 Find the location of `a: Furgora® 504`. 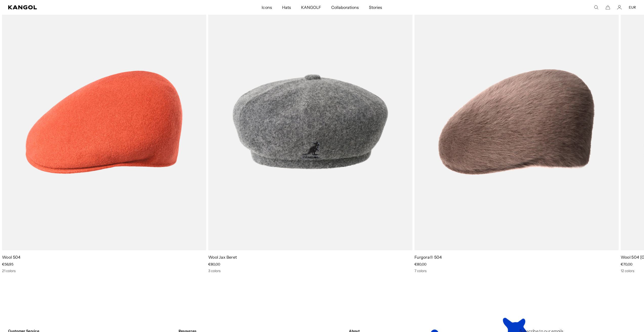

a: Furgora® 504 is located at coordinates (428, 257).